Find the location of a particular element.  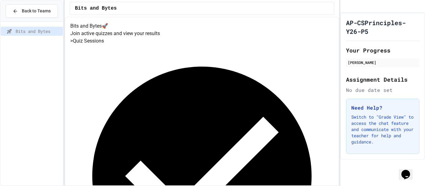

h3: Need Help? is located at coordinates (383, 108).